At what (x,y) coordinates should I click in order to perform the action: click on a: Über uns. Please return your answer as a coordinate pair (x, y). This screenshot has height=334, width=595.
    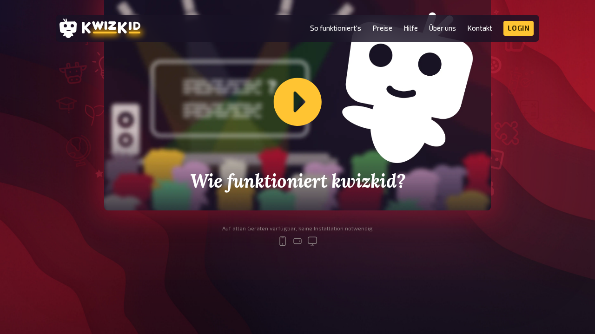
    Looking at the image, I should click on (442, 28).